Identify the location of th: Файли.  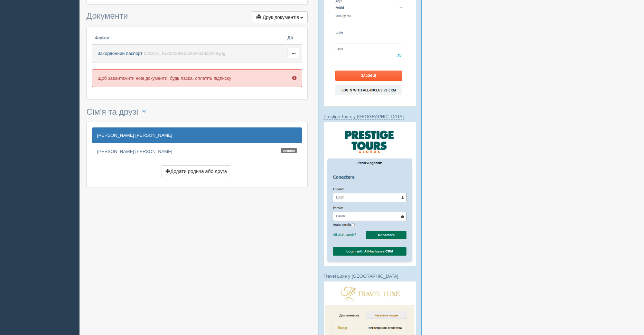
(188, 39).